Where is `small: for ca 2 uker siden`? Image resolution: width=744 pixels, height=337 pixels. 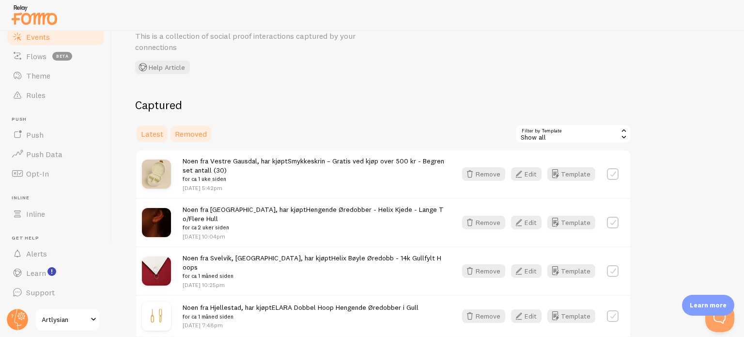 small: for ca 2 uker siden is located at coordinates (314, 227).